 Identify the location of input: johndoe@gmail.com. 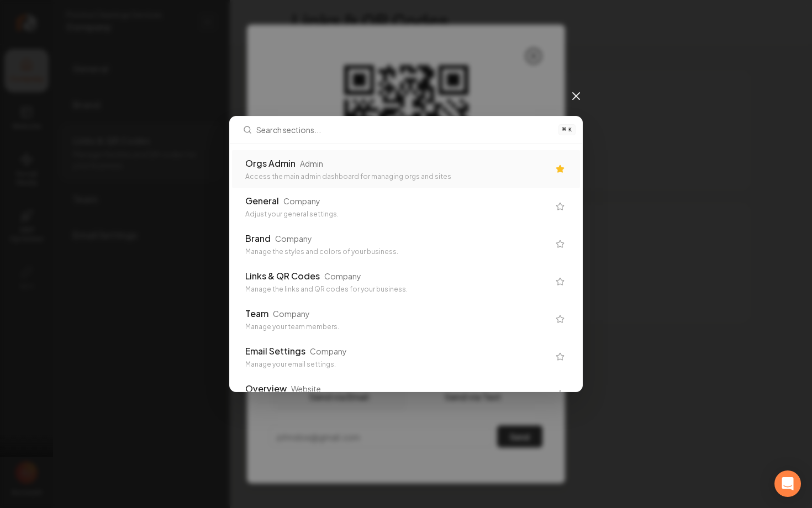
(381, 437).